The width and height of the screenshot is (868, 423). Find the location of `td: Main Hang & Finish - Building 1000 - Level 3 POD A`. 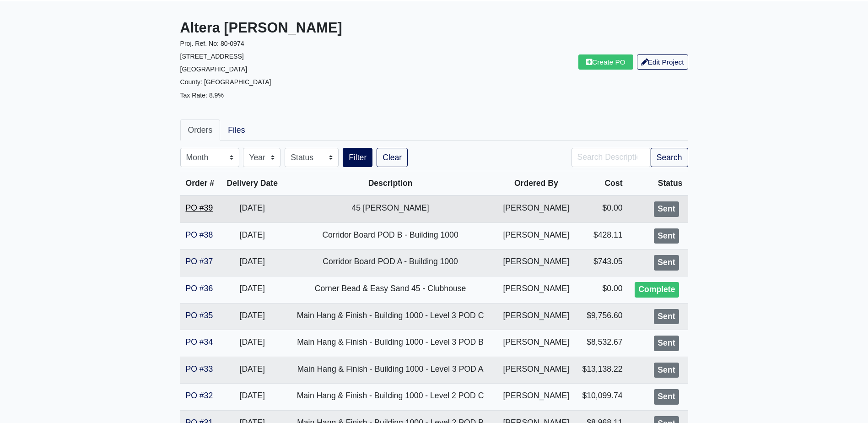

td: Main Hang & Finish - Building 1000 - Level 3 POD A is located at coordinates (390, 370).